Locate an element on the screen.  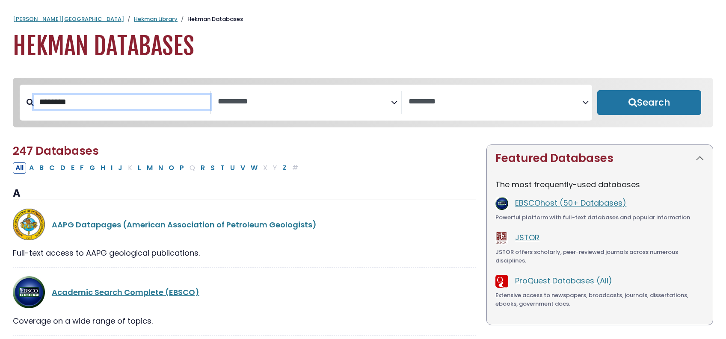
h3: A is located at coordinates (244, 194).